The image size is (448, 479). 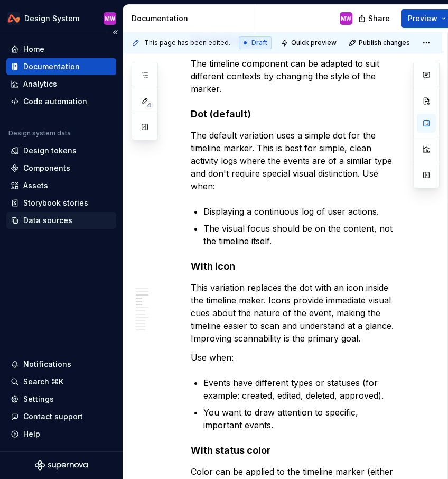 What do you see at coordinates (302, 389) in the screenshot?
I see `p: Events have different types or statuses (for example: created, edited, deleted, approved).` at bounding box center [302, 389].